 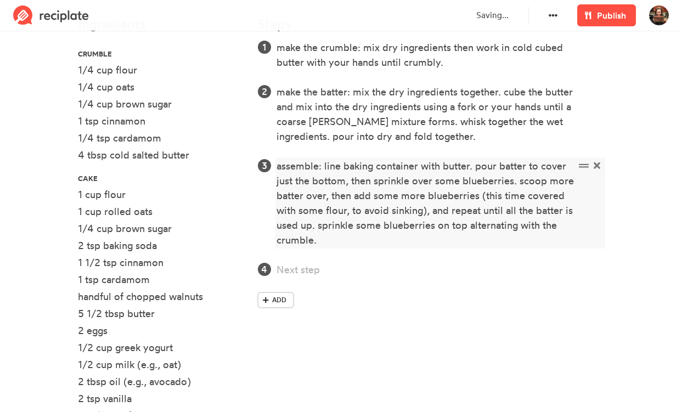 What do you see at coordinates (147, 313) in the screenshot?
I see `div: 5 1/2 tbsp butter` at bounding box center [147, 313].